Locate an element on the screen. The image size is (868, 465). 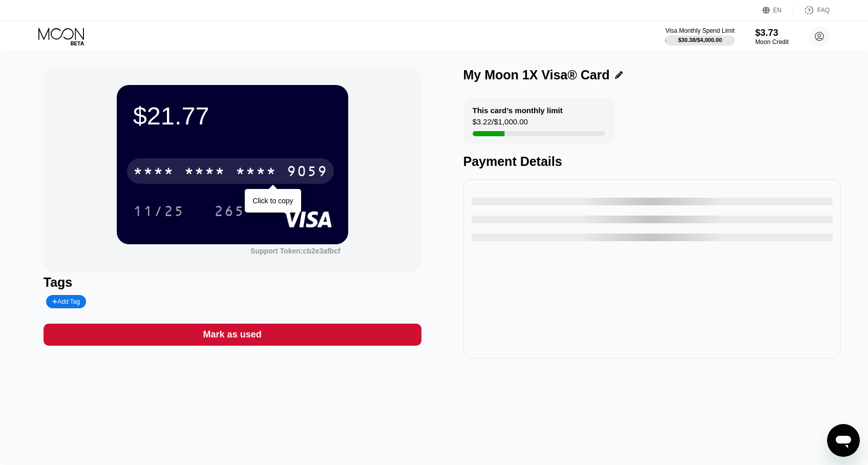
div: Visa Monthly Spend Limit$30.38/$4,000.00 is located at coordinates (699, 36).